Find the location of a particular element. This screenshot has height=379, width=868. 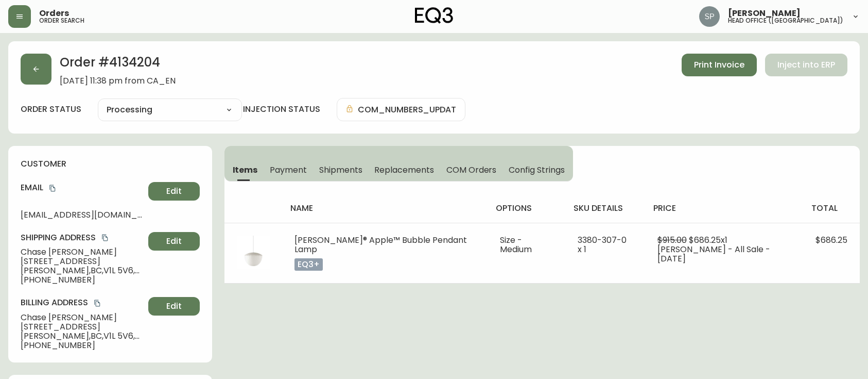

span: COM Orders is located at coordinates (471, 170).